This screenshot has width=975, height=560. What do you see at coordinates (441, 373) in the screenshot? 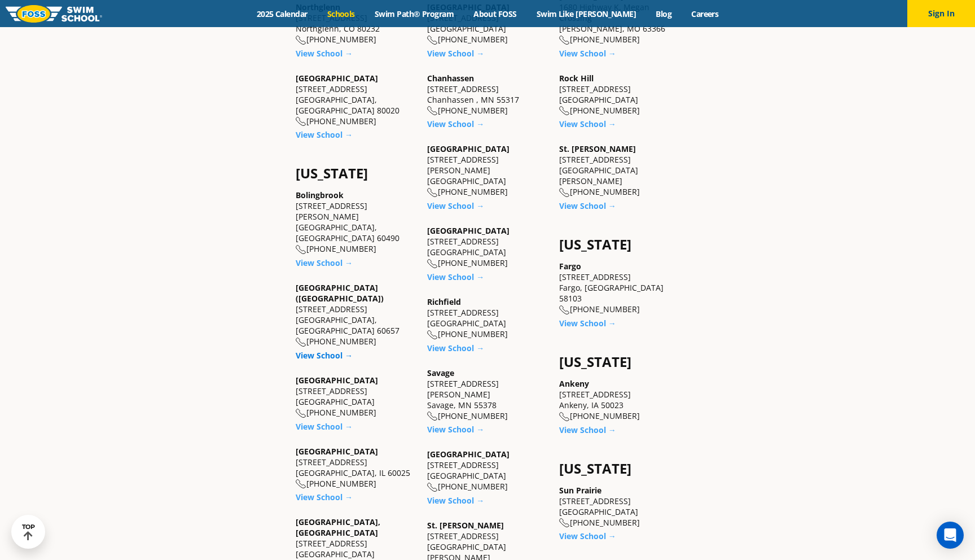
I see `a: Savage` at bounding box center [441, 373].